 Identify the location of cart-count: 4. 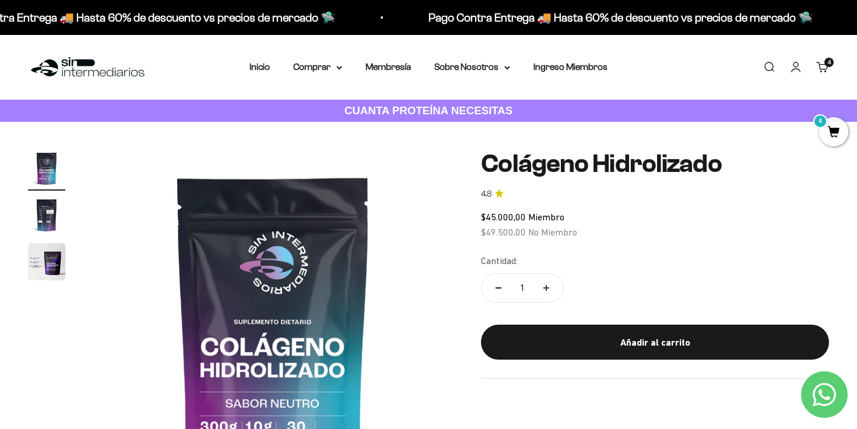
(829, 62).